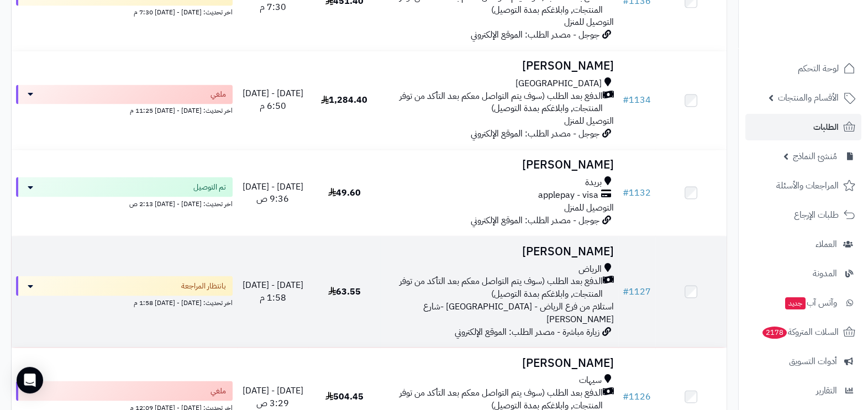 The width and height of the screenshot is (868, 410). What do you see at coordinates (30, 380) in the screenshot?
I see `div: Open Intercom Messenger` at bounding box center [30, 380].